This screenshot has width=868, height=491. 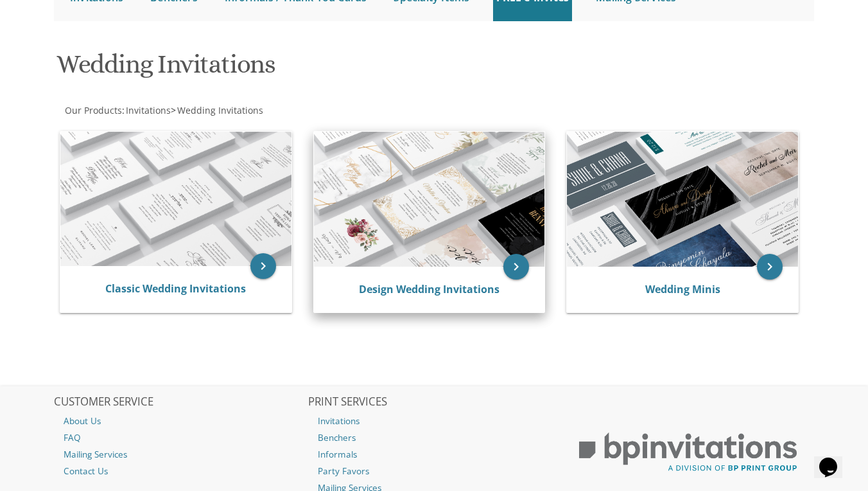 I want to click on h2: PRINT SERVICES, so click(x=434, y=402).